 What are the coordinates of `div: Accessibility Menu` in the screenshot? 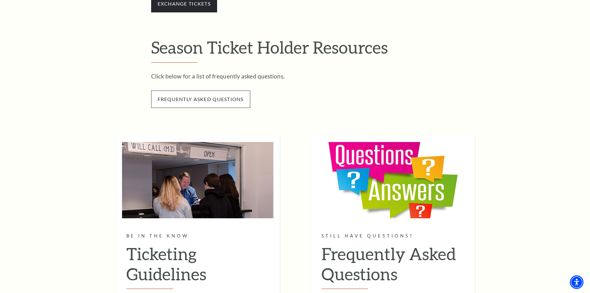 It's located at (577, 282).